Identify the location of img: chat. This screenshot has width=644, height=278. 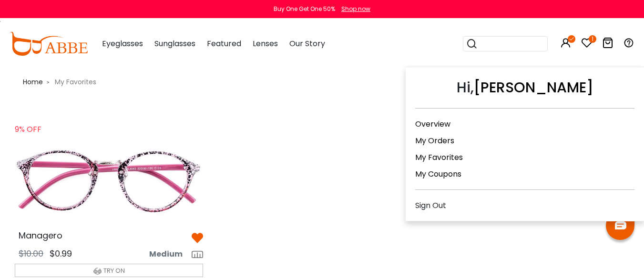
(621, 225).